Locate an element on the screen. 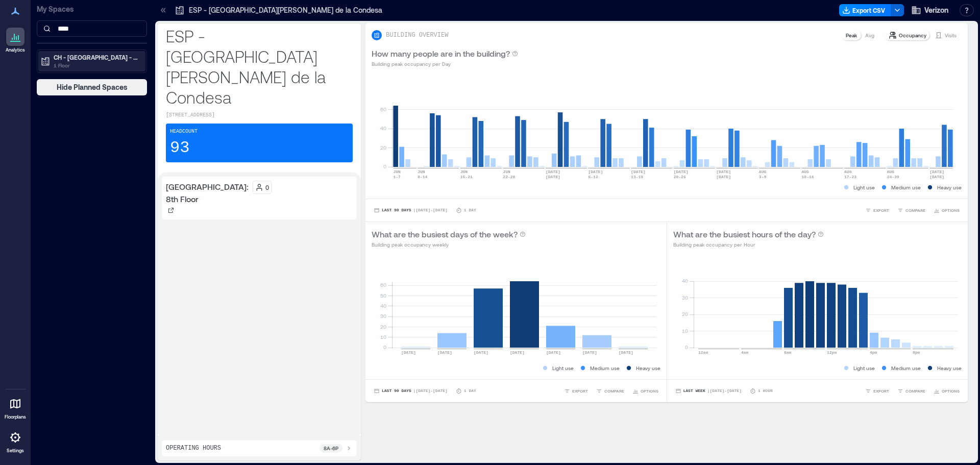 The height and width of the screenshot is (465, 980). text: 15-21 is located at coordinates (467, 176).